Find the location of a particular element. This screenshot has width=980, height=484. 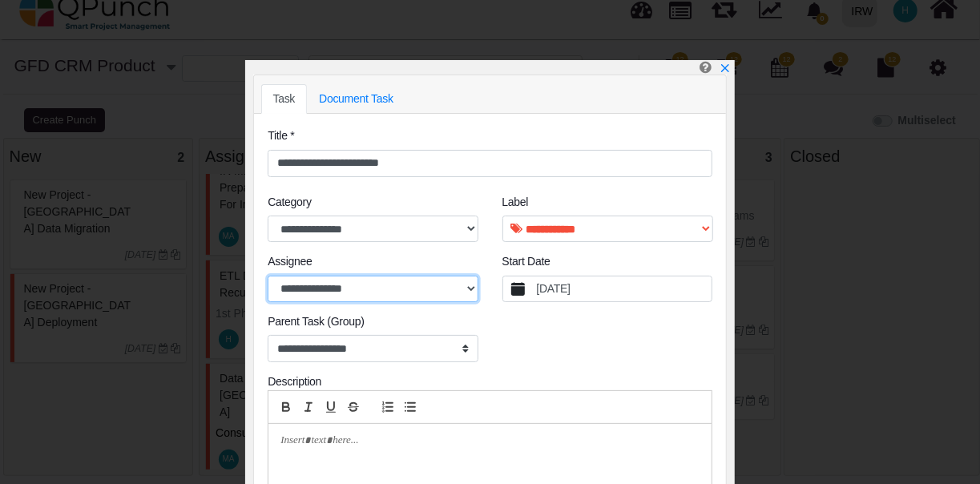

label: Title * is located at coordinates (281, 135).